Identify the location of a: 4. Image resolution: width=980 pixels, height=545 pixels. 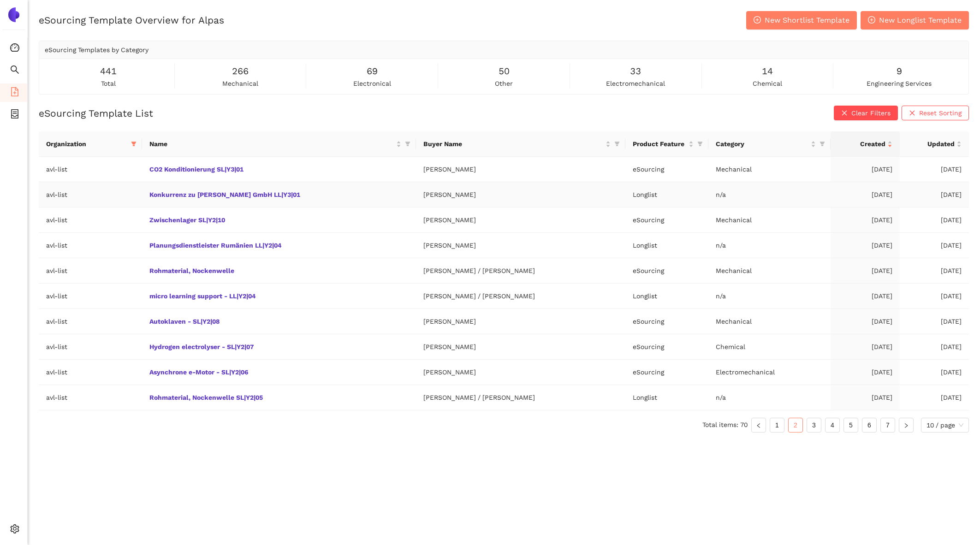
(832, 425).